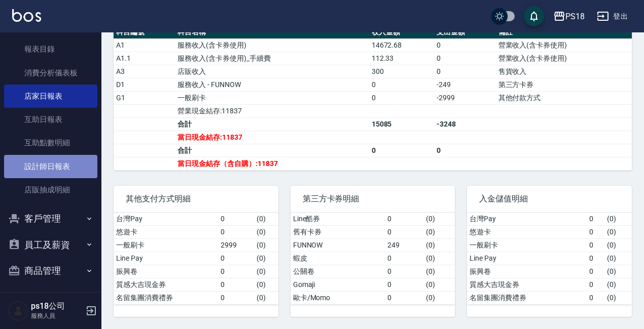 This screenshot has width=644, height=329. I want to click on span: 入金儲值明細, so click(549, 199).